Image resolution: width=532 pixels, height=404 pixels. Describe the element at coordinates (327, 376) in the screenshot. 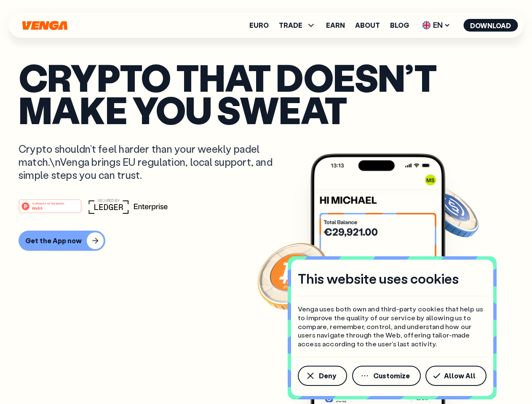

I see `span: Deny` at that location.